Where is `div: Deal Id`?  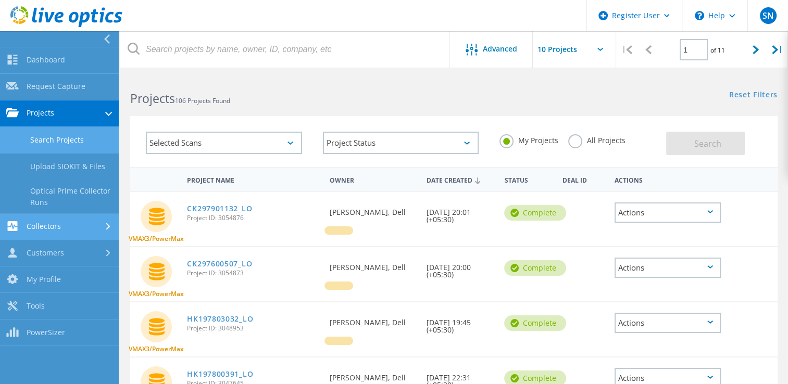
div: Deal Id is located at coordinates (582, 179).